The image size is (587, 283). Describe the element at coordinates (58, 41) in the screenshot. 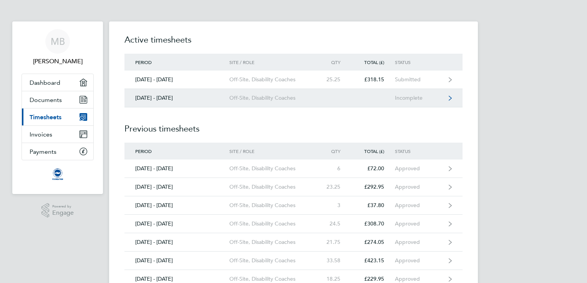

I see `span: MB` at that location.